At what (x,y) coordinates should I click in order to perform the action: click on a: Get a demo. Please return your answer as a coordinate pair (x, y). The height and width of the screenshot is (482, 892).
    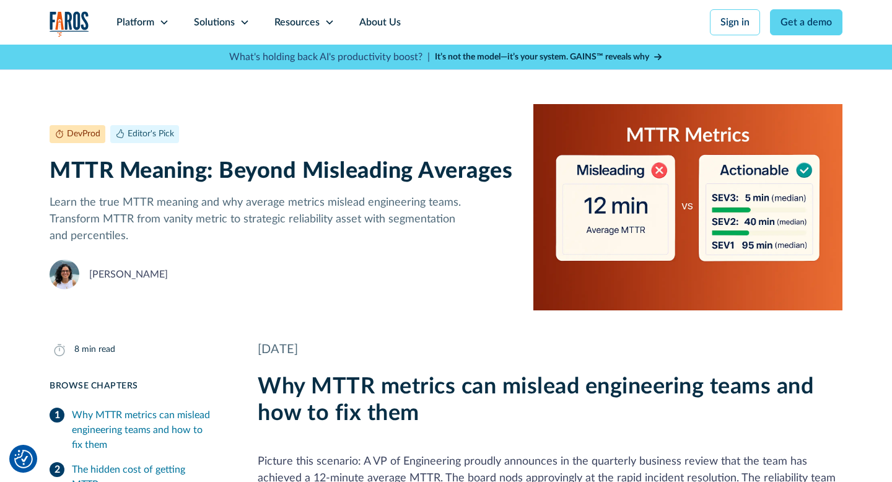
    Looking at the image, I should click on (806, 22).